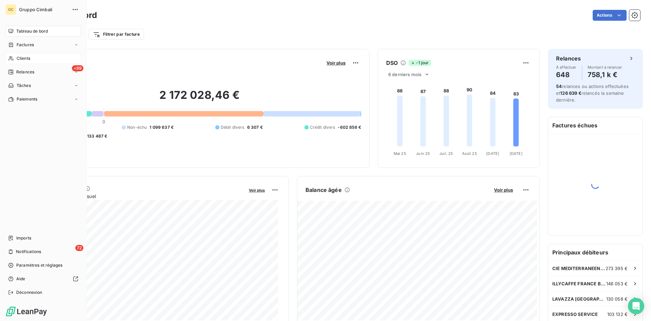  Describe the element at coordinates (255, 127) in the screenshot. I see `span: 6 307 €` at that location.